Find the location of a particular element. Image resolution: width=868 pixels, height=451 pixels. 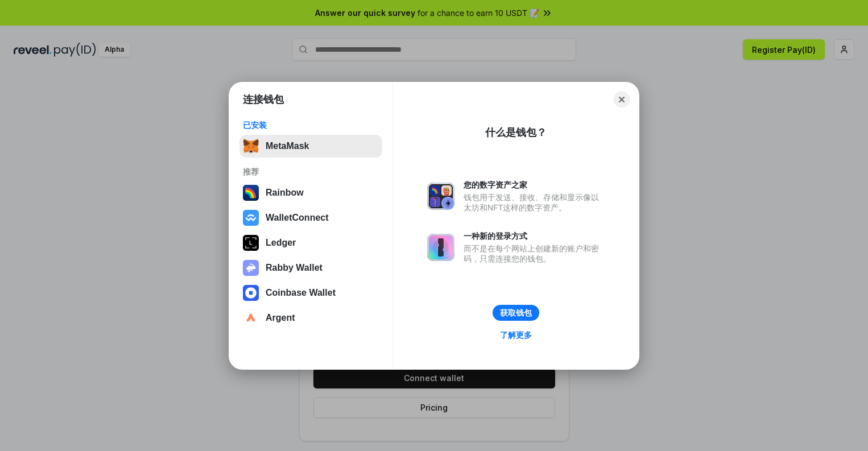

button: Close is located at coordinates (621, 100).